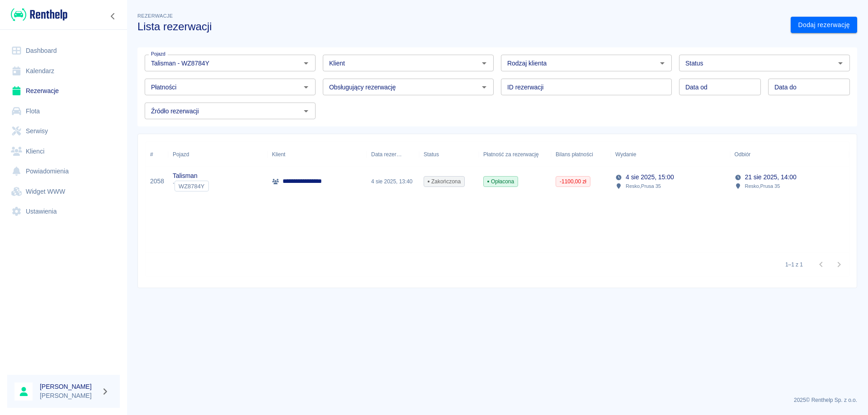 The height and width of the screenshot is (415, 868). I want to click on img: Renthelp logo, so click(39, 14).